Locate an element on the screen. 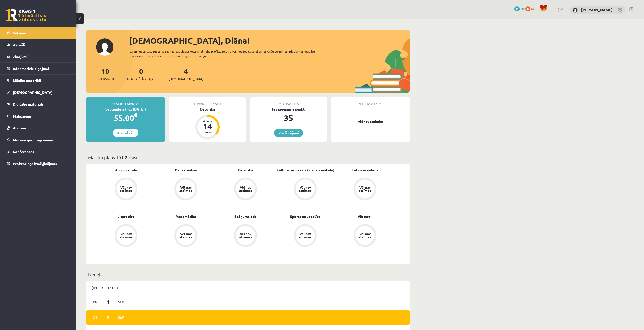  a: Vēsture I is located at coordinates (365, 217).